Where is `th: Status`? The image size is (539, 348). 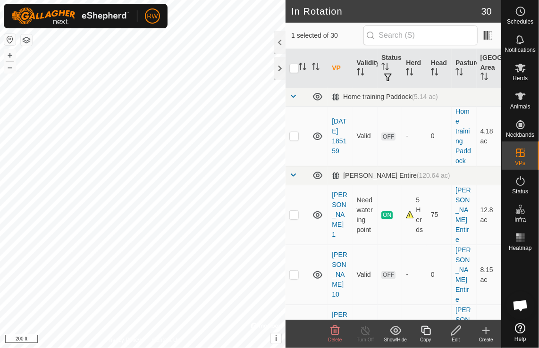 th: Status is located at coordinates (390, 68).